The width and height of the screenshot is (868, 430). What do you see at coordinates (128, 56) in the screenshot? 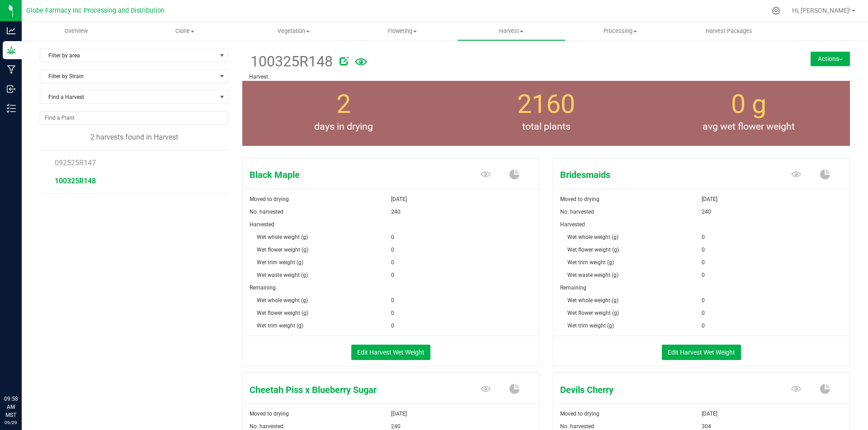
I see `span: Filter by area` at bounding box center [128, 56].